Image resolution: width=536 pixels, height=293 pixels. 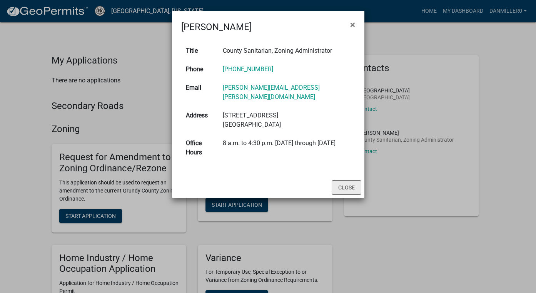 I want to click on th: Email, so click(x=200, y=92).